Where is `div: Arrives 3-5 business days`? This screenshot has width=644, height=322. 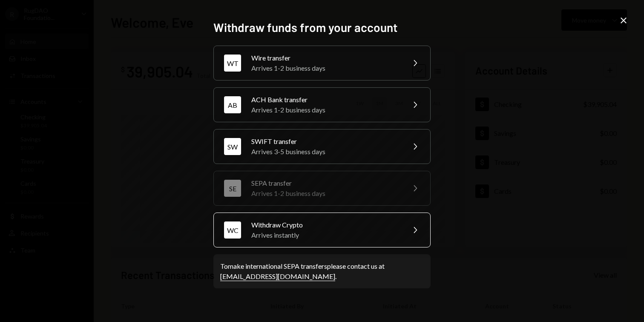
div: Arrives 3-5 business days is located at coordinates (325, 152).